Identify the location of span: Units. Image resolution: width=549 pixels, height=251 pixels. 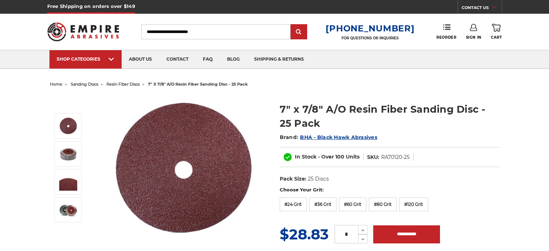
(353, 157).